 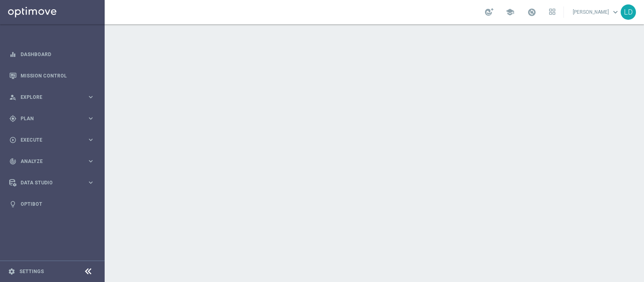 What do you see at coordinates (52, 161) in the screenshot?
I see `button: track_changes Analyze keyboard_arrow_right` at bounding box center [52, 161].